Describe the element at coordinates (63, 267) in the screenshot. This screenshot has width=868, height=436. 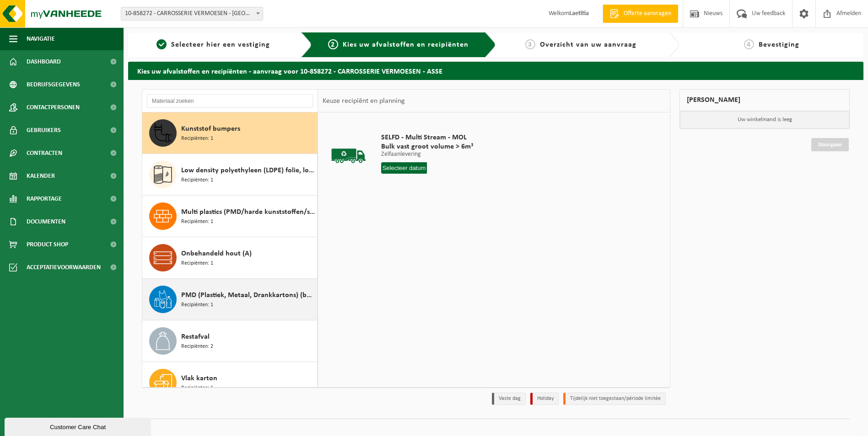
I see `span: Acceptatievoorwaarden` at that location.